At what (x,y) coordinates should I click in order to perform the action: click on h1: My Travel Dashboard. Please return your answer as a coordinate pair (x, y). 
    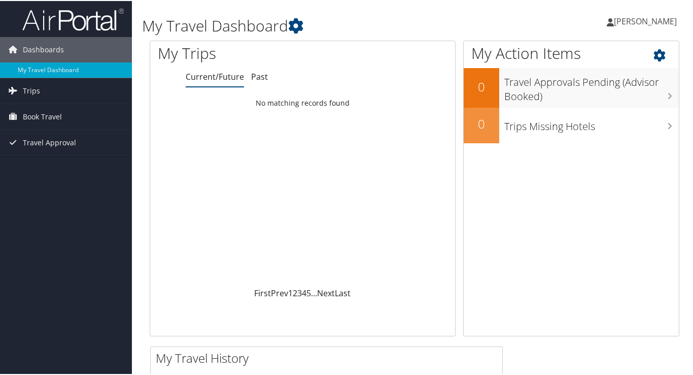
    Looking at the image, I should click on (324, 25).